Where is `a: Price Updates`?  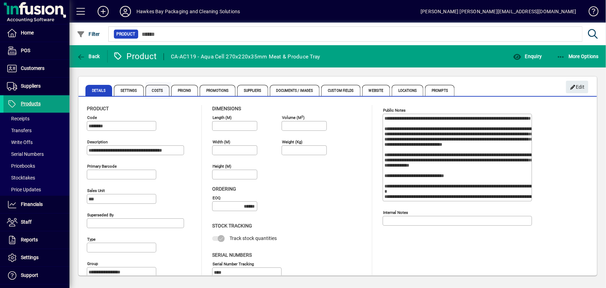
a: Price Updates is located at coordinates (36, 189).